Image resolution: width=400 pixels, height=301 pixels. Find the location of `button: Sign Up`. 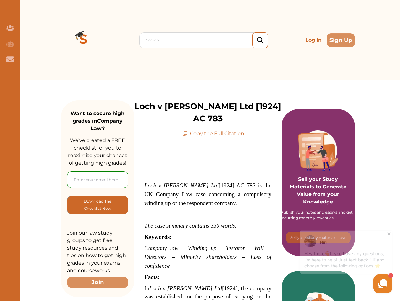

button: Sign Up is located at coordinates (341, 40).